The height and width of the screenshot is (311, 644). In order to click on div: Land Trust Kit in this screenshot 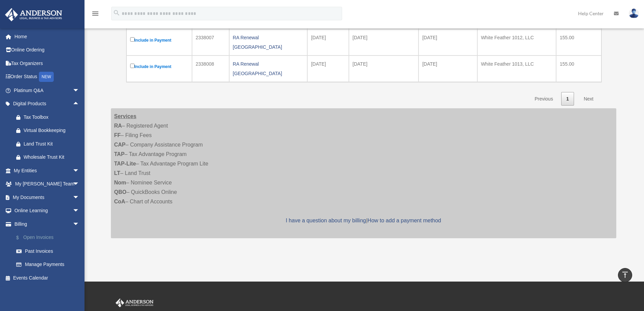, I will do `click(52, 144)`.